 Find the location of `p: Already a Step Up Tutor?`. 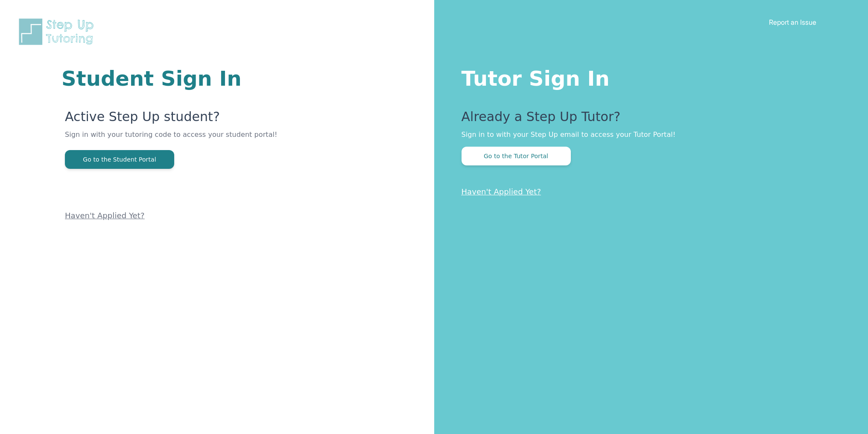

p: Already a Step Up Tutor? is located at coordinates (648, 119).